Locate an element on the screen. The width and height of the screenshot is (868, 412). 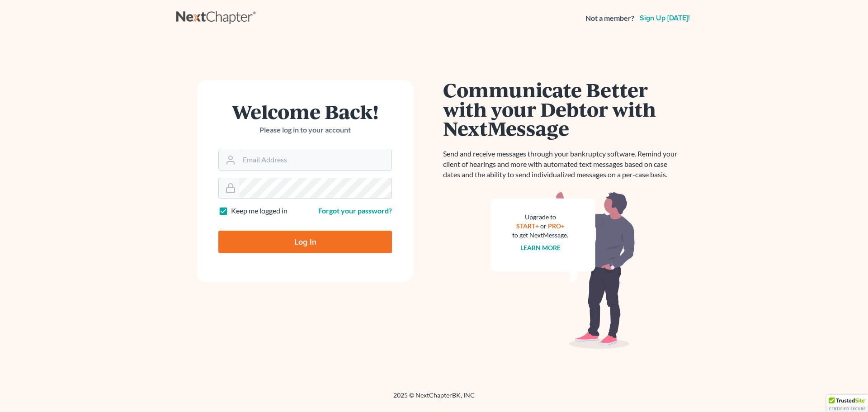
a: Learn more is located at coordinates (541, 248).